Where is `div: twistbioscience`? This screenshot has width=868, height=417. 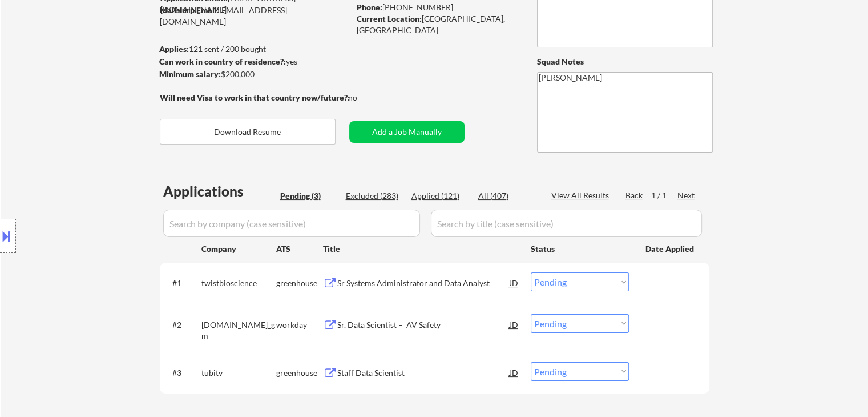 div: twistbioscience is located at coordinates (238, 283).